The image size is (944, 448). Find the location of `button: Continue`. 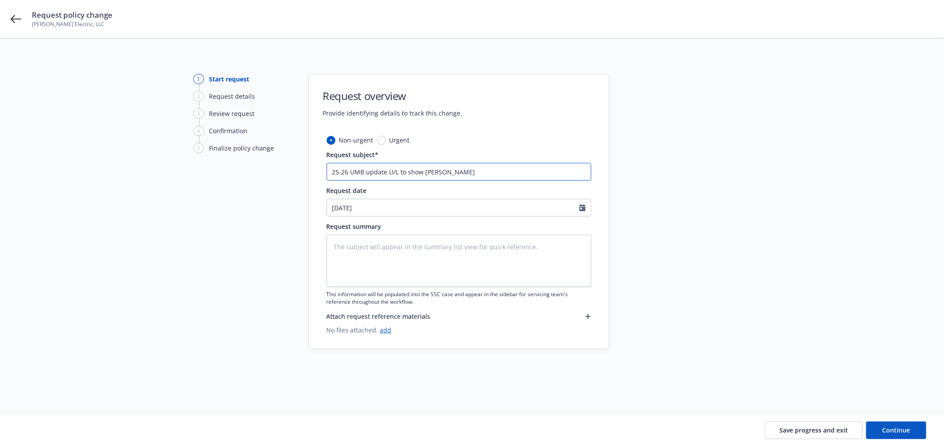

button: Continue is located at coordinates (897, 430).